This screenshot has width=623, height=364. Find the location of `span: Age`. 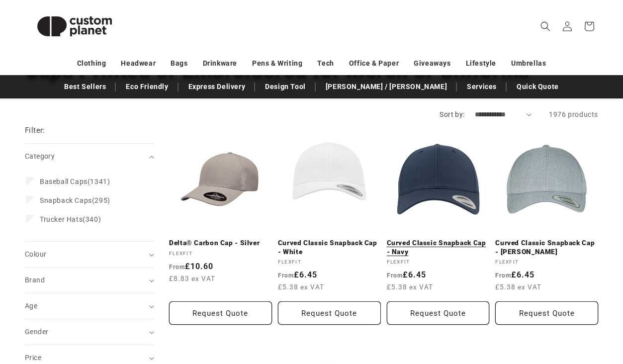

span: Age is located at coordinates (31, 305).